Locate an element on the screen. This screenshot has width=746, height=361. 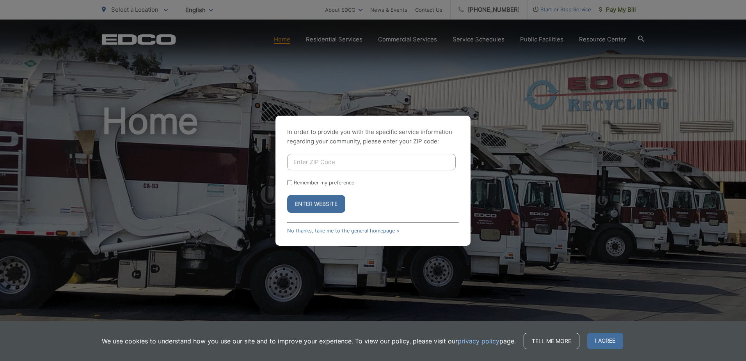
a: privacy policy is located at coordinates (479, 341).